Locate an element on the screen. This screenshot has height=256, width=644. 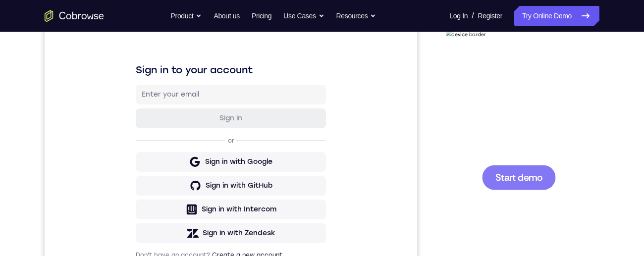
div: Sign in with Zendesk is located at coordinates (194, 238).